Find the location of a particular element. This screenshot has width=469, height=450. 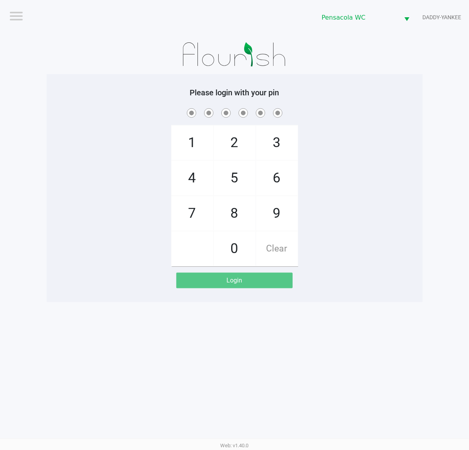

button: Select is located at coordinates (407, 17).